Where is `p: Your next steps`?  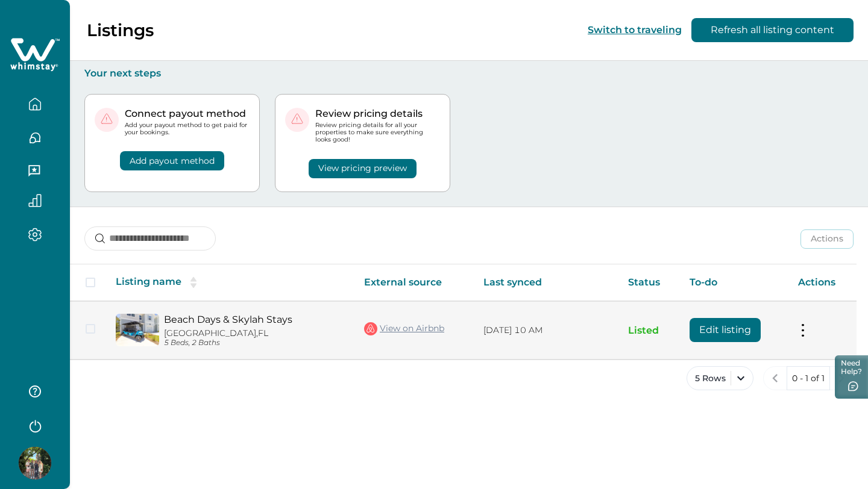
p: Your next steps is located at coordinates (469, 74).